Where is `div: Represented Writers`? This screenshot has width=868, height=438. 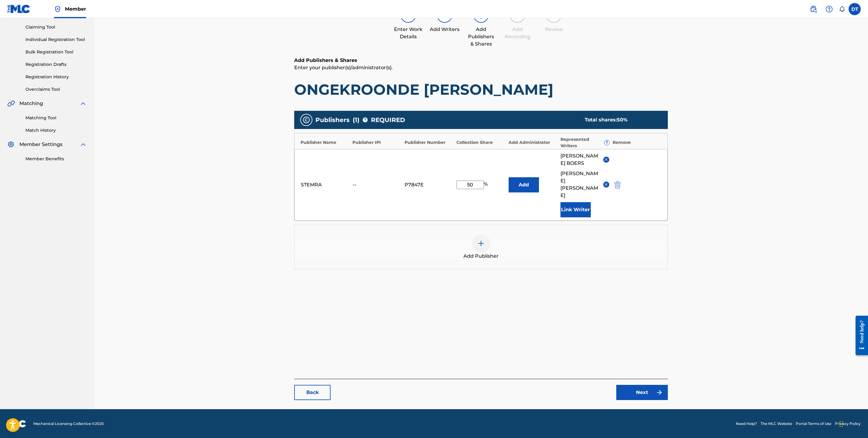
div: Represented Writers is located at coordinates (585, 142).